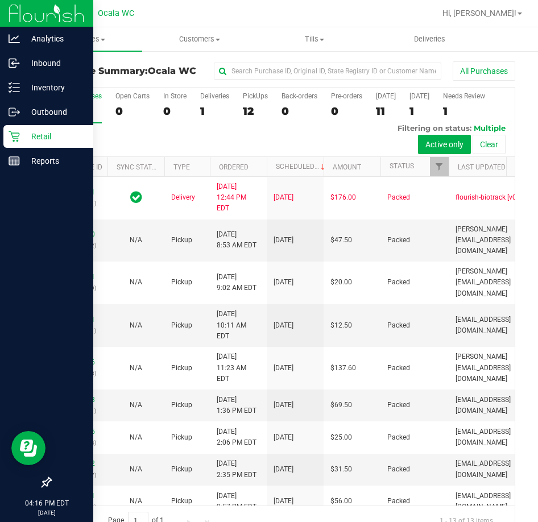  I want to click on p: Inventory, so click(54, 88).